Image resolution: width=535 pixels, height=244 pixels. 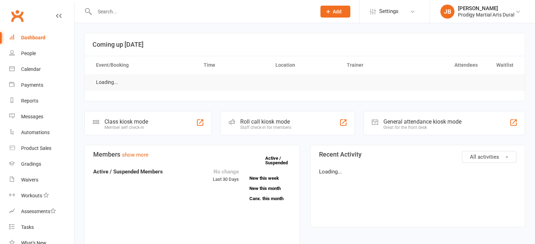 What do you see at coordinates (484, 157) in the screenshot?
I see `span: All activities` at bounding box center [484, 157].